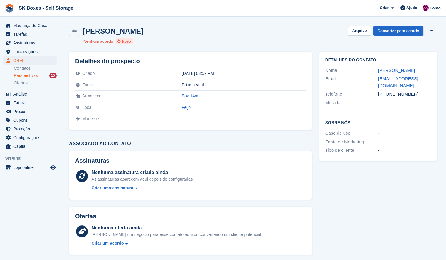  What do you see at coordinates (86, 216) in the screenshot?
I see `h2: Ofertas` at bounding box center [86, 216].